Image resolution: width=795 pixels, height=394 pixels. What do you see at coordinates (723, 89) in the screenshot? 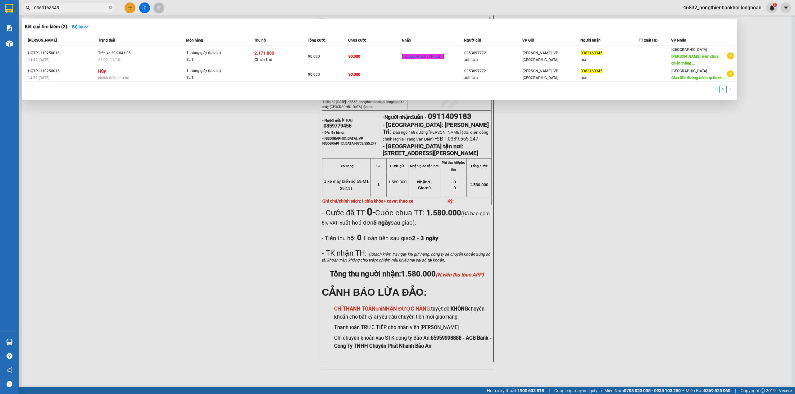
I see `li: 1` at bounding box center [723, 89].